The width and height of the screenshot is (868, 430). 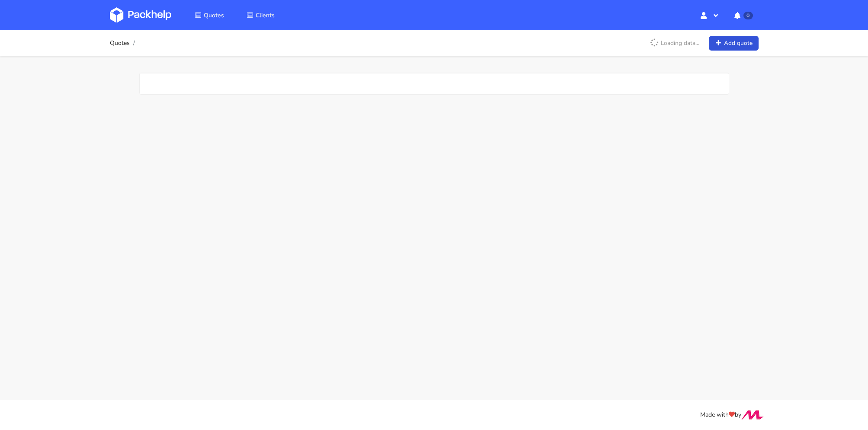 I want to click on span: Clients, so click(x=265, y=15).